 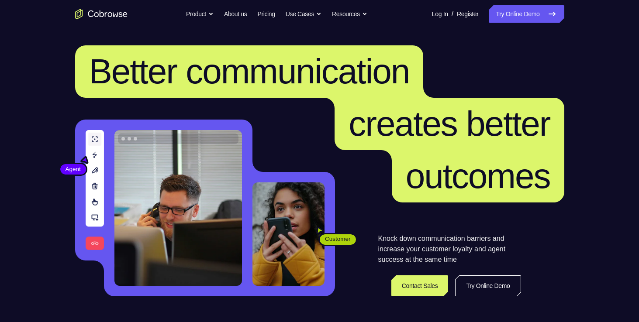 What do you see at coordinates (449, 124) in the screenshot?
I see `span: creates better` at bounding box center [449, 124].